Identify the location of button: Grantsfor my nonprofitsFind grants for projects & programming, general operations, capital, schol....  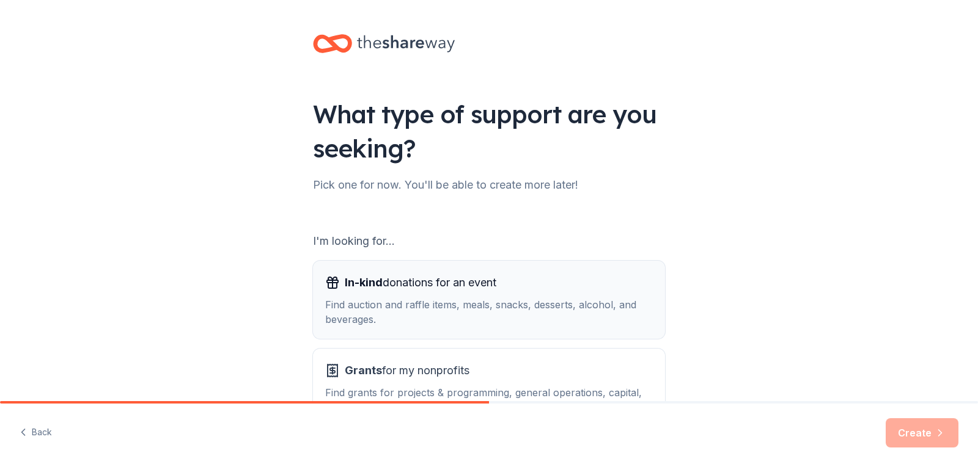
(489, 388).